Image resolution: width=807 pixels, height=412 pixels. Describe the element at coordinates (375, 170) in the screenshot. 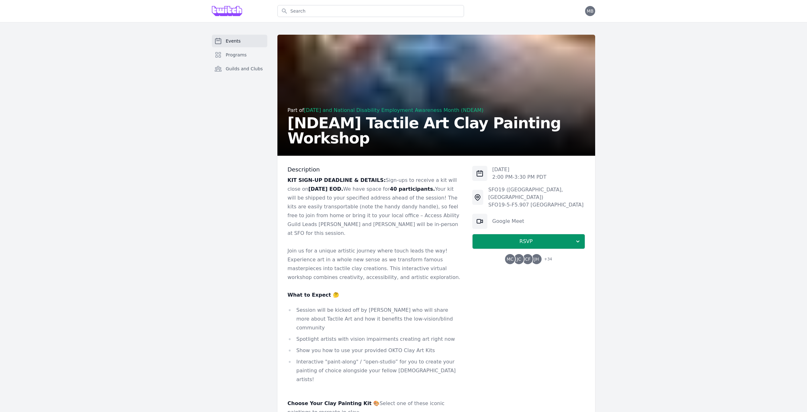

I see `h3: Description` at that location.